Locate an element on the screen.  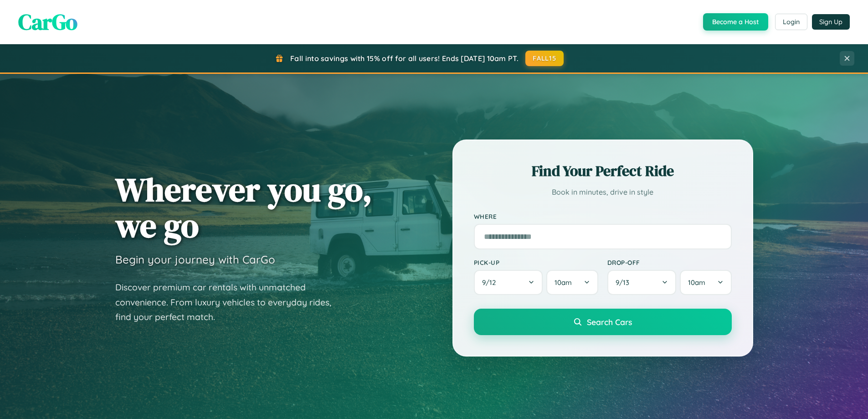
button: Sign Up is located at coordinates (830, 22).